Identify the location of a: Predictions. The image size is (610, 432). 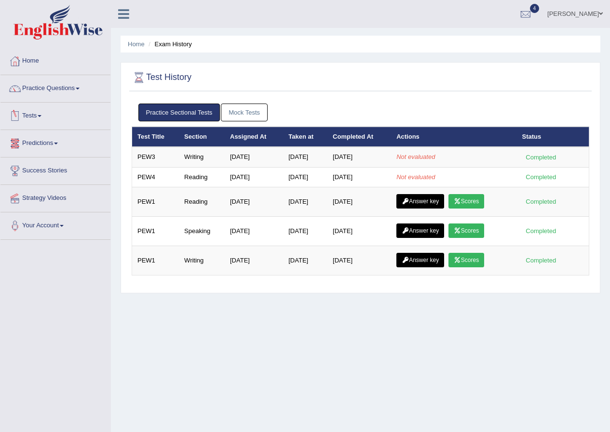
(55, 142).